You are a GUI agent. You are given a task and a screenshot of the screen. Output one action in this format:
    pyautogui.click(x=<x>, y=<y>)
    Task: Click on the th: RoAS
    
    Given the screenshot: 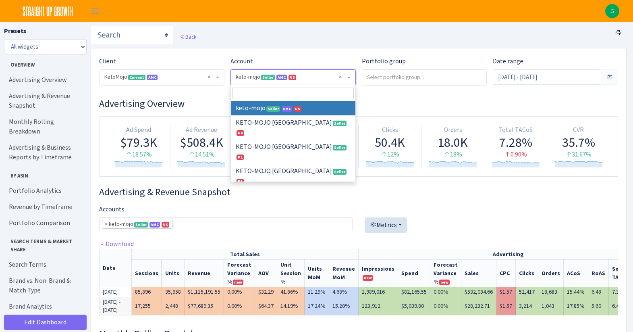 What is the action you would take?
    pyautogui.click(x=598, y=273)
    